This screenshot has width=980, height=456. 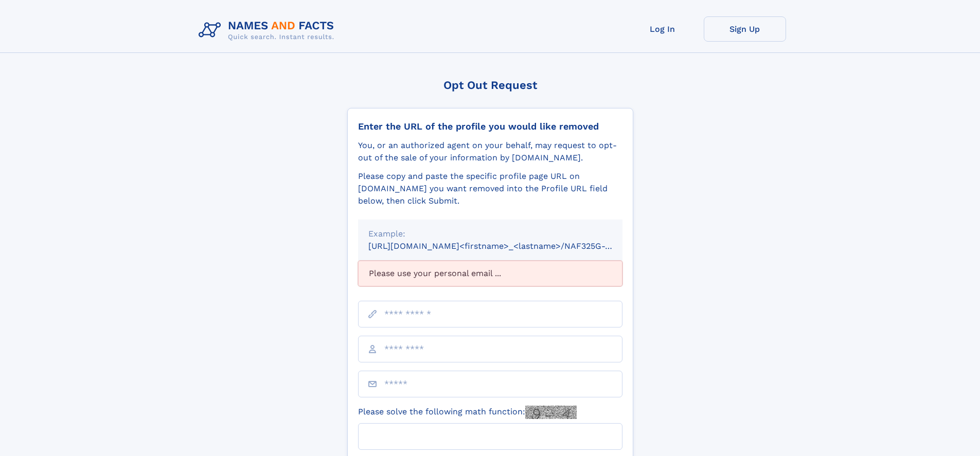 What do you see at coordinates (490, 234) in the screenshot?
I see `div: Example:` at bounding box center [490, 234].